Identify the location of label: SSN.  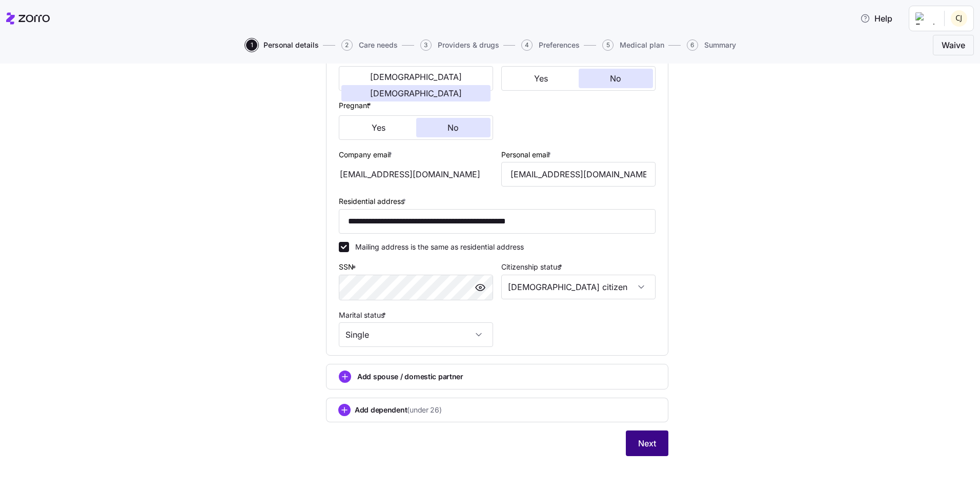
(349, 267).